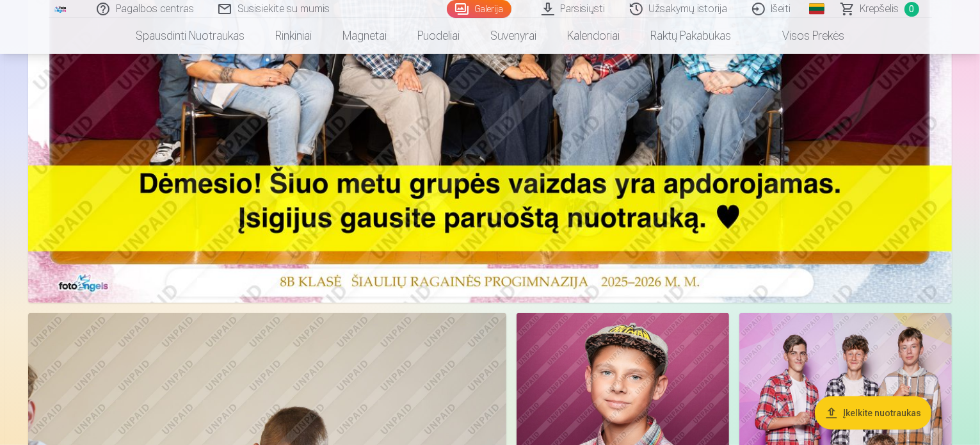 The width and height of the screenshot is (980, 445). Describe the element at coordinates (190, 36) in the screenshot. I see `a: Spausdinti nuotraukas` at that location.